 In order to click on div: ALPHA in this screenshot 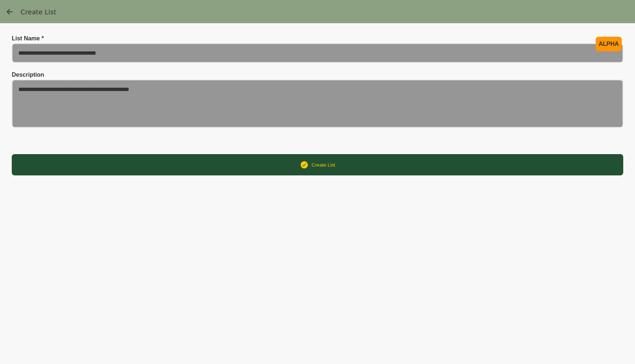, I will do `click(608, 44)`.